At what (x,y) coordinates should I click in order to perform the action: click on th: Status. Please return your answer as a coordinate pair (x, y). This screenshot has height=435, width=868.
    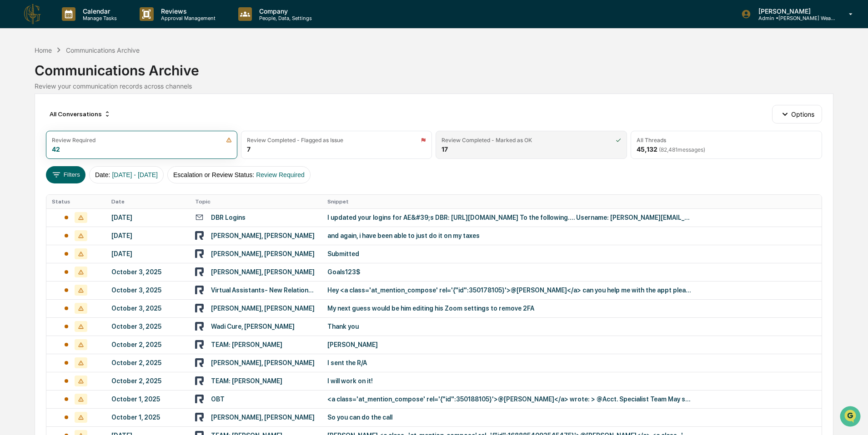
    Looking at the image, I should click on (76, 202).